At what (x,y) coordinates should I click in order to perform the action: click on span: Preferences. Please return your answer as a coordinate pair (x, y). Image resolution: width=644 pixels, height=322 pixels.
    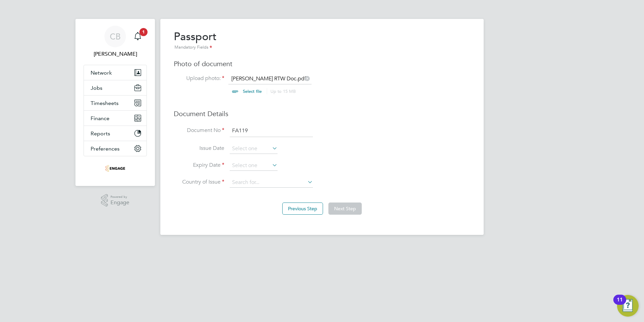
    Looking at the image, I should click on (105, 149).